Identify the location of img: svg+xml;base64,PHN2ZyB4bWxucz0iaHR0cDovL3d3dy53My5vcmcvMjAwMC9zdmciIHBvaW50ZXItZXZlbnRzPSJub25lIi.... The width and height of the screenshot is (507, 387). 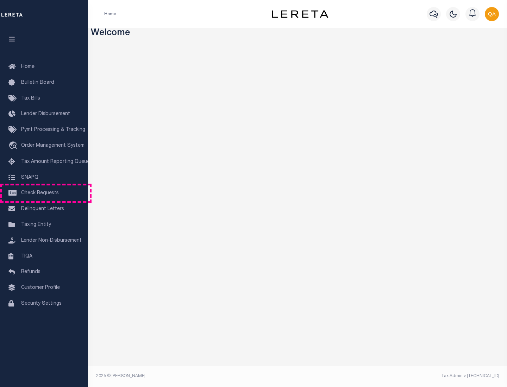
(491, 14).